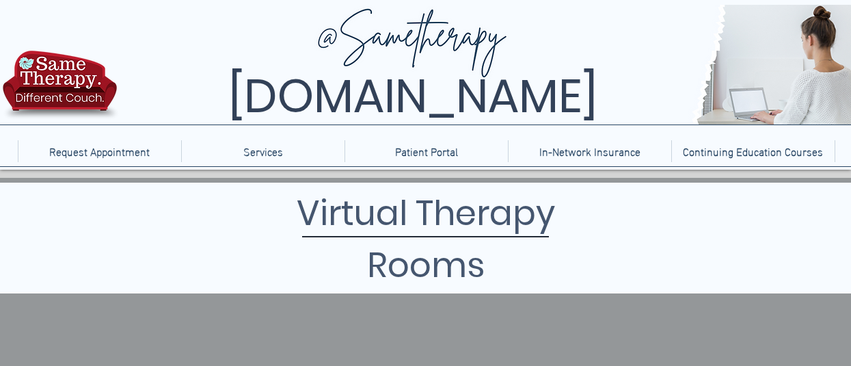 The height and width of the screenshot is (366, 851). I want to click on p: Request Appointment, so click(99, 151).